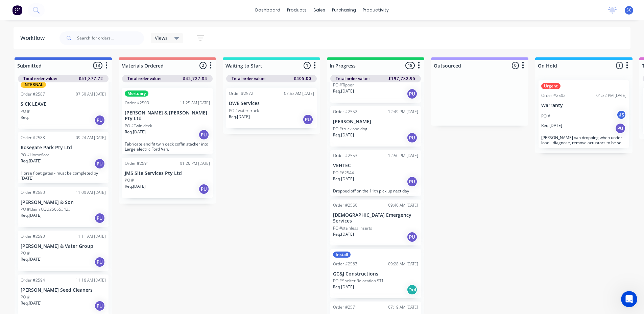  I want to click on div: Order #2572, so click(241, 94).